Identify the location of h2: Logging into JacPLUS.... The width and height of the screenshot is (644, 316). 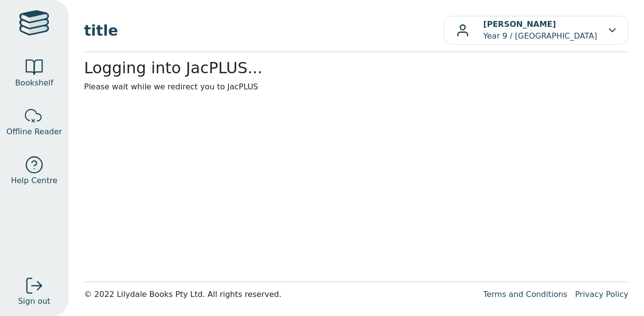
(356, 68).